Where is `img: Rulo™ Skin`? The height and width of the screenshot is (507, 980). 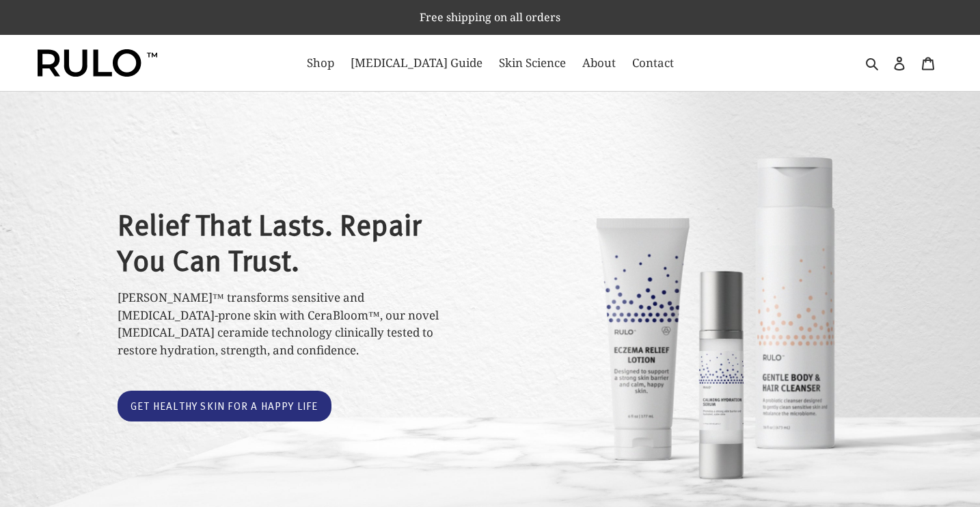
img: Rulo™ Skin is located at coordinates (97, 63).